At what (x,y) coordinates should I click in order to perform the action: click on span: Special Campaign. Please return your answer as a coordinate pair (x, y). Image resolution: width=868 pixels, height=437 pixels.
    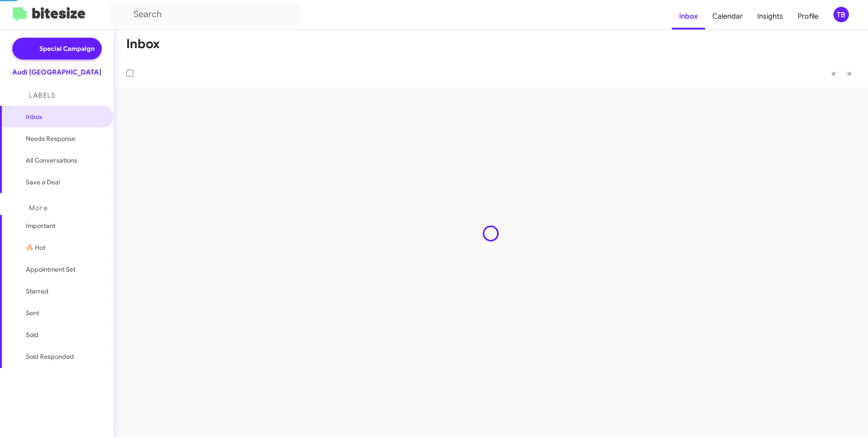
    Looking at the image, I should click on (67, 49).